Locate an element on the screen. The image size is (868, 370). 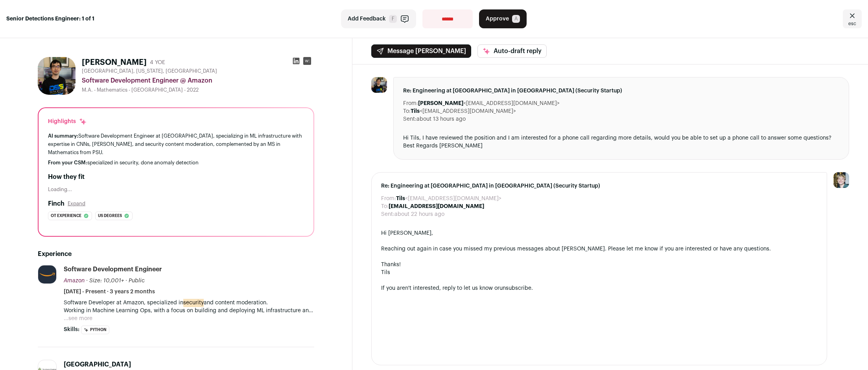
span: A is located at coordinates (516, 19).